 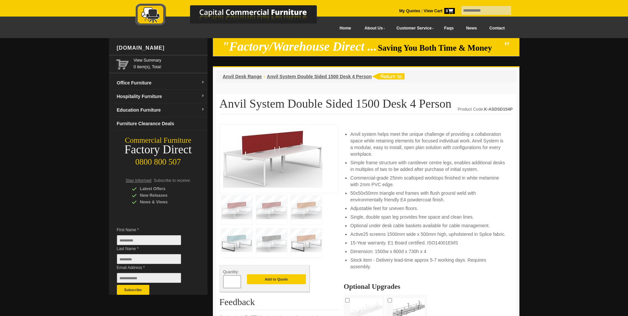 I want to click on span: Stay Informed, so click(x=139, y=180).